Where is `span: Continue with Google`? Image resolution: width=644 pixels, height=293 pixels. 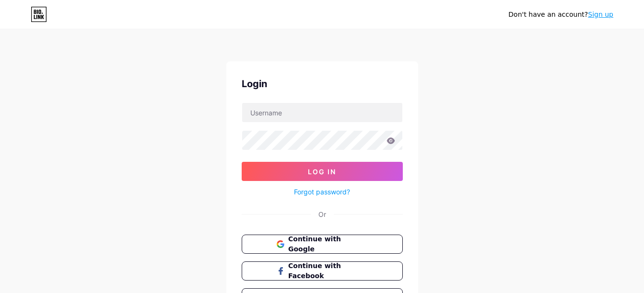
span: Continue with Google is located at coordinates (327, 244).